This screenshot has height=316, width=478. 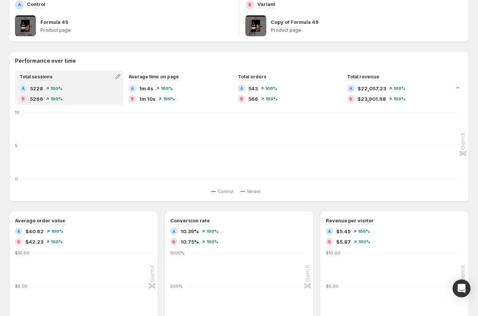 What do you see at coordinates (253, 89) in the screenshot?
I see `span: 543` at bounding box center [253, 89].